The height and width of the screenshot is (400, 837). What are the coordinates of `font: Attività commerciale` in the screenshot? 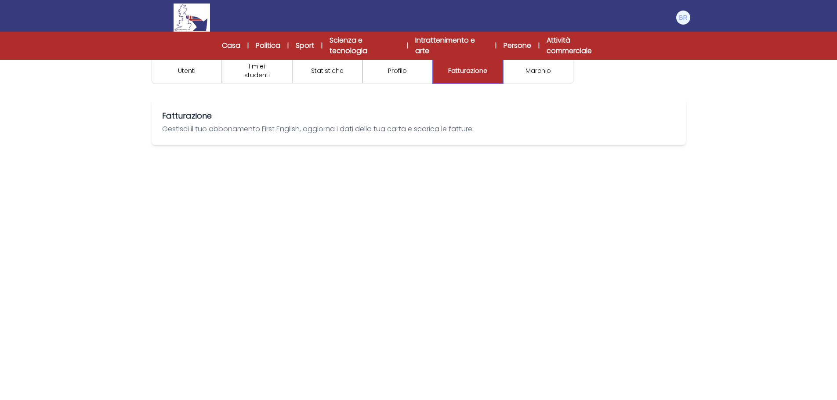 It's located at (569, 45).